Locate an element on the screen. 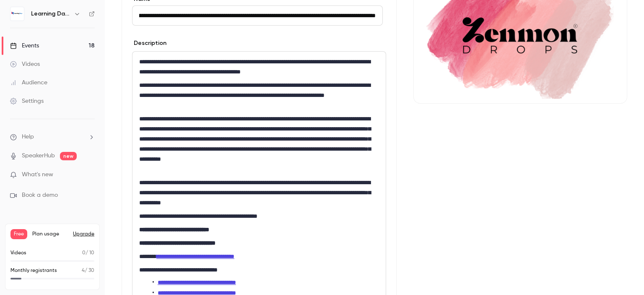 The height and width of the screenshot is (295, 644). div: v 4.0.25 is located at coordinates (32, 17).